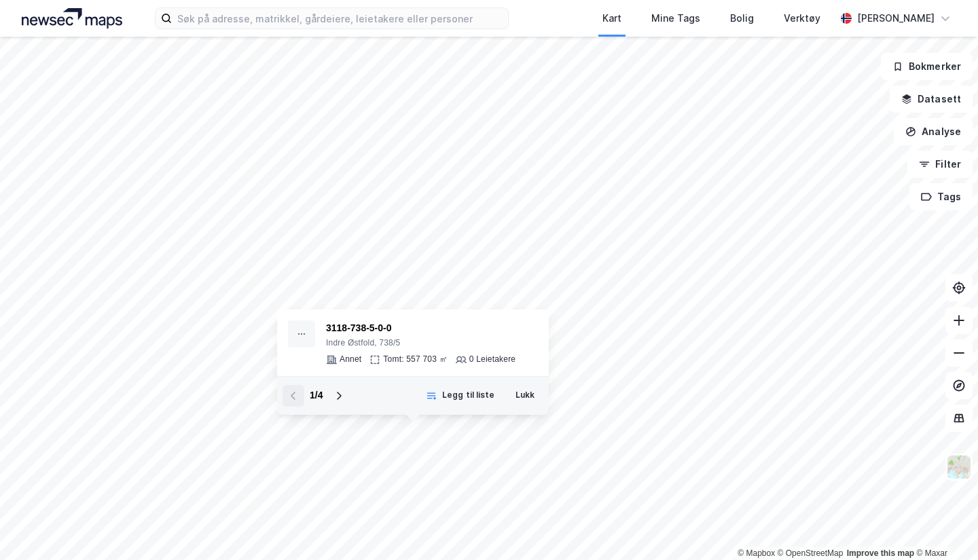 This screenshot has height=560, width=978. I want to click on div: Annet, so click(350, 360).